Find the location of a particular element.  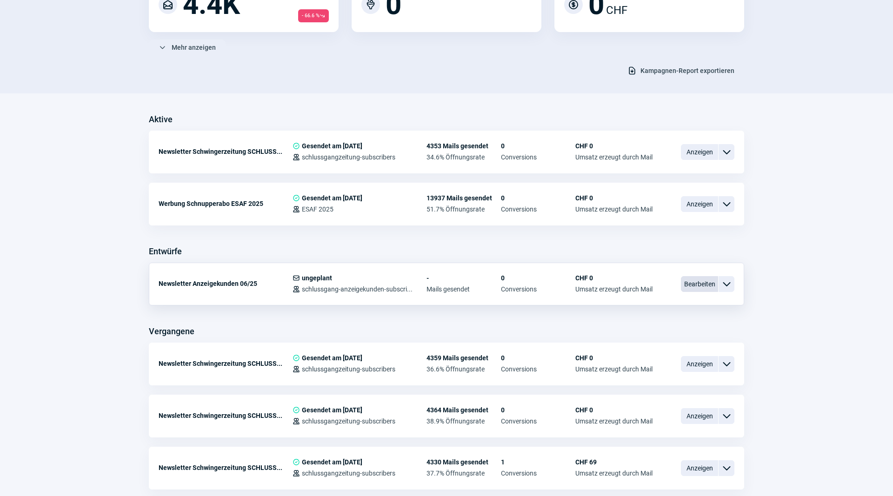

span: 4330 Mails gesendet is located at coordinates (463, 462).